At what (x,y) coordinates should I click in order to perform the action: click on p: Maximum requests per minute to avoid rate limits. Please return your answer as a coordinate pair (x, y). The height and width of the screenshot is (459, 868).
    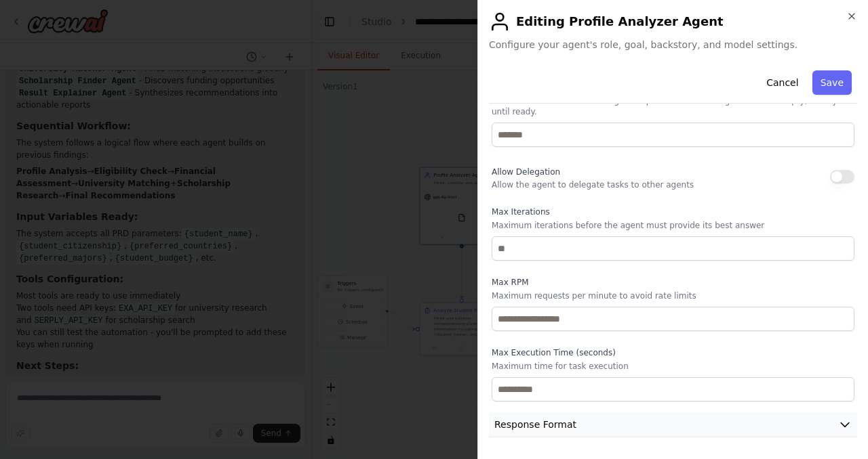
    Looking at the image, I should click on (672, 296).